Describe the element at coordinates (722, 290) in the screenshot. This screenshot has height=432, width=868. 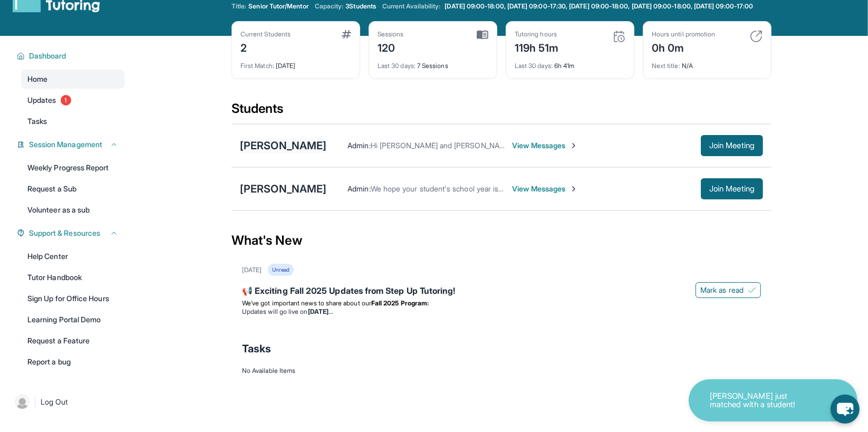
I see `span: Mark as read` at that location.